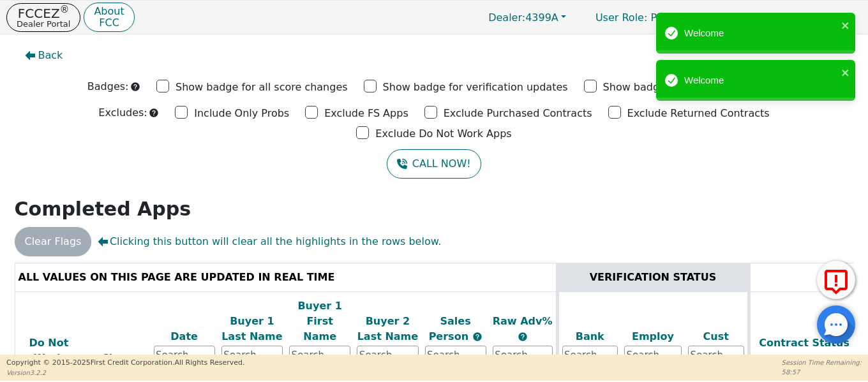 This screenshot has height=382, width=868. Describe the element at coordinates (262, 87) in the screenshot. I see `p: Show badge for all score changes` at that location.